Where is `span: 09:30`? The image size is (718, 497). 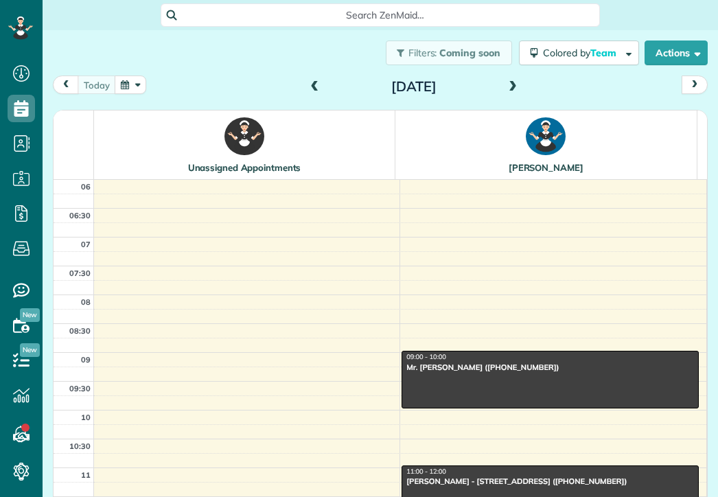 span: 09:30 is located at coordinates (80, 389).